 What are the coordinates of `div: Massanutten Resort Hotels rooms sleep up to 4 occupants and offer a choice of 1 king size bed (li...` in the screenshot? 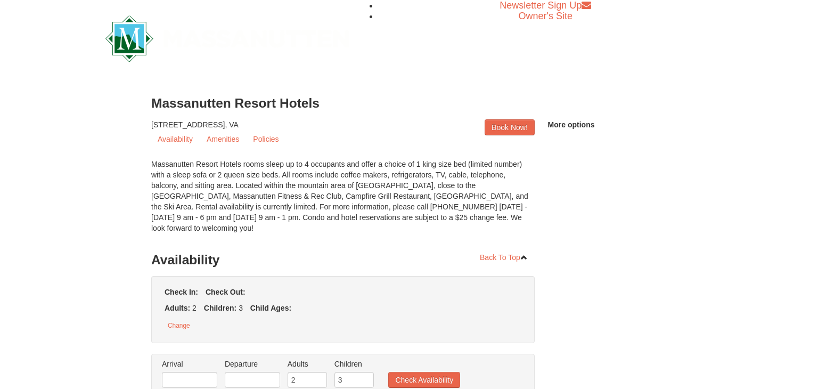 It's located at (343, 201).